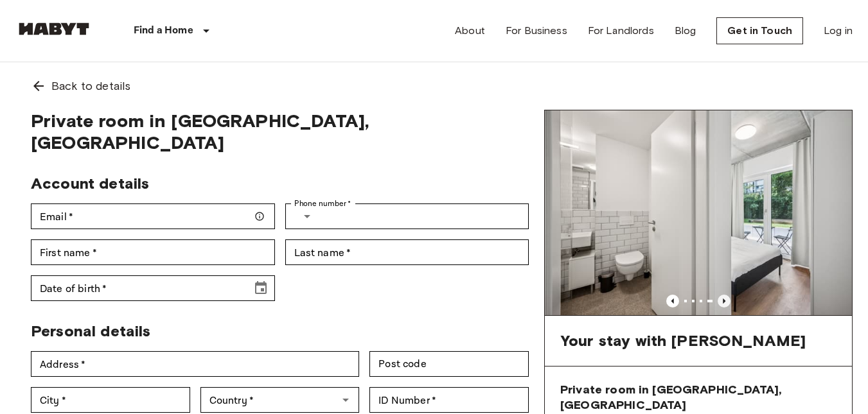 The height and width of the screenshot is (414, 868). I want to click on div: First name, so click(153, 252).